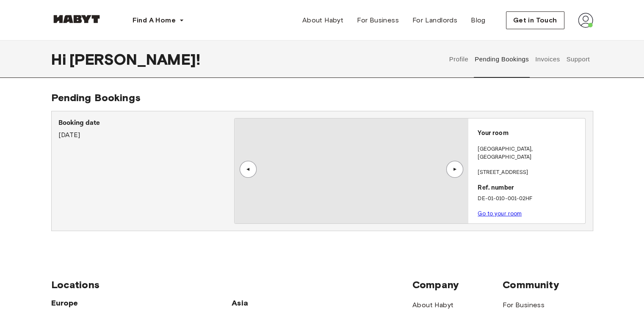 Image resolution: width=644 pixels, height=314 pixels. Describe the element at coordinates (146, 123) in the screenshot. I see `p: Booking date` at that location.